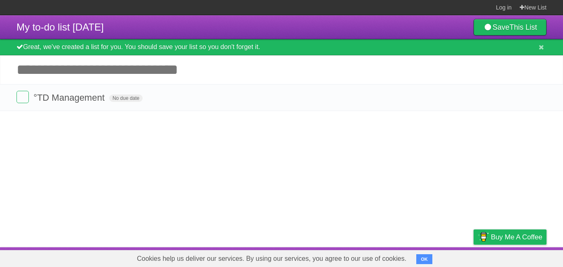 The height and width of the screenshot is (267, 563). Describe the element at coordinates (444, 257) in the screenshot. I see `a: Terms` at that location.